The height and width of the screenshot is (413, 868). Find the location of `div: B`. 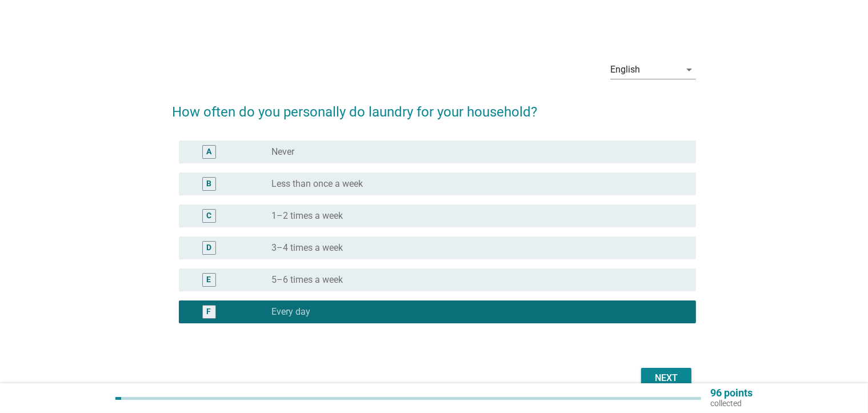

div: B is located at coordinates (209, 184).